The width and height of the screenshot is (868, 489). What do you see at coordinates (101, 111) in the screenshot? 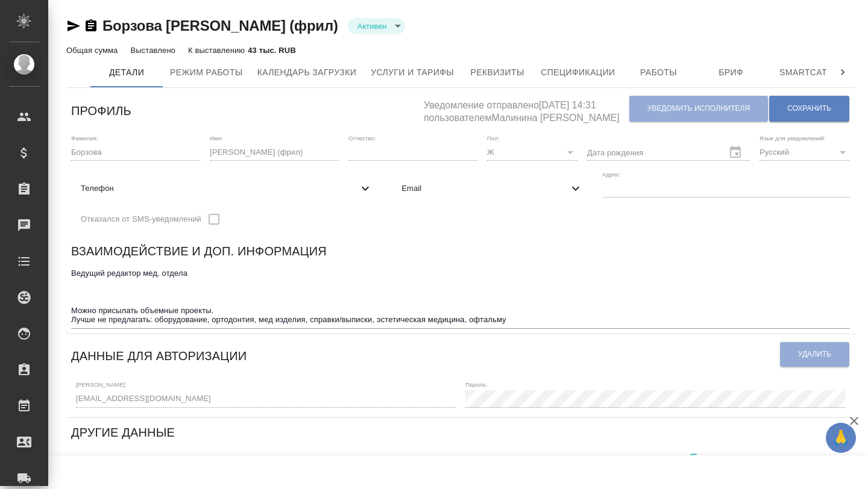
I see `h6: Профиль` at bounding box center [101, 111].